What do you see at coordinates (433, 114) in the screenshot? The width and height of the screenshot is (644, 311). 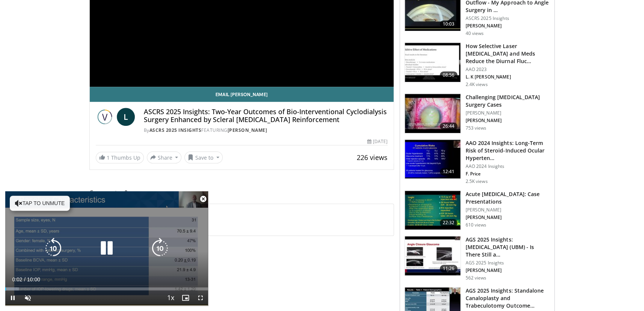 I see `img: 05a6f048-9eed-46a7-93e1-844e43fc910c.150x105_q85_crop-smart_upscale.jpg` at bounding box center [433, 114].